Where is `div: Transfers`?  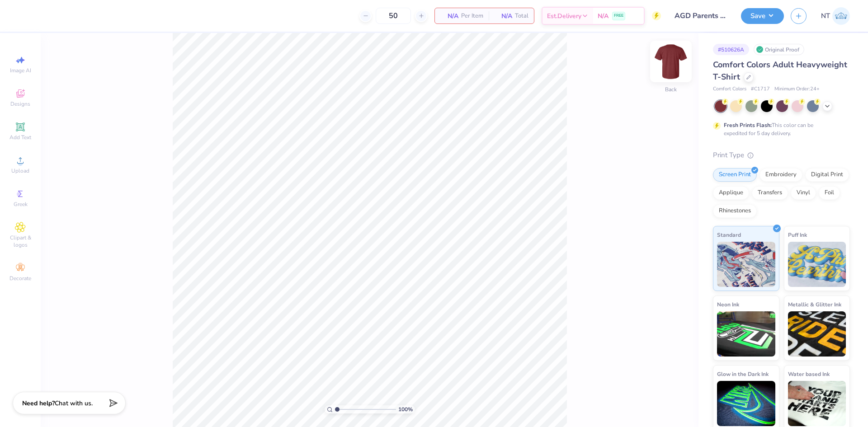 div: Transfers is located at coordinates (769, 193).